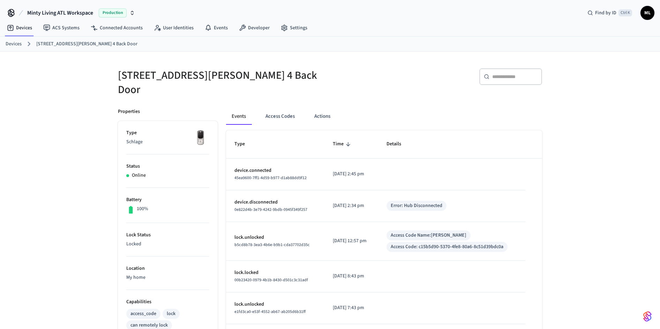 This screenshot has height=329, width=660. What do you see at coordinates (168, 244) in the screenshot?
I see `p: Locked` at bounding box center [168, 244].